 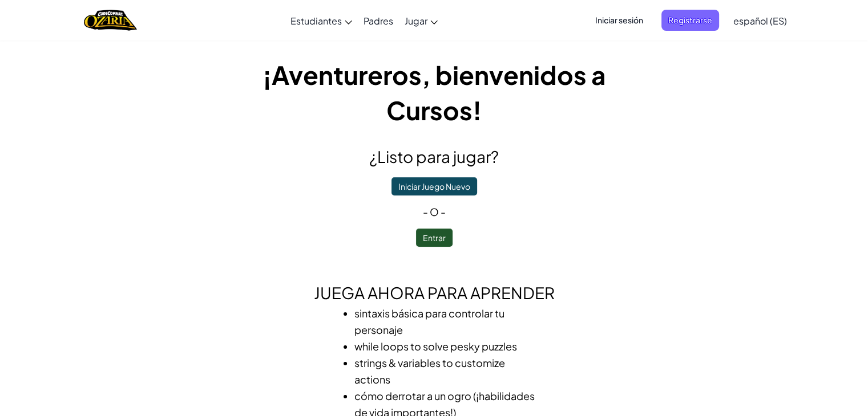 I want to click on span: Registrarse, so click(x=690, y=20).